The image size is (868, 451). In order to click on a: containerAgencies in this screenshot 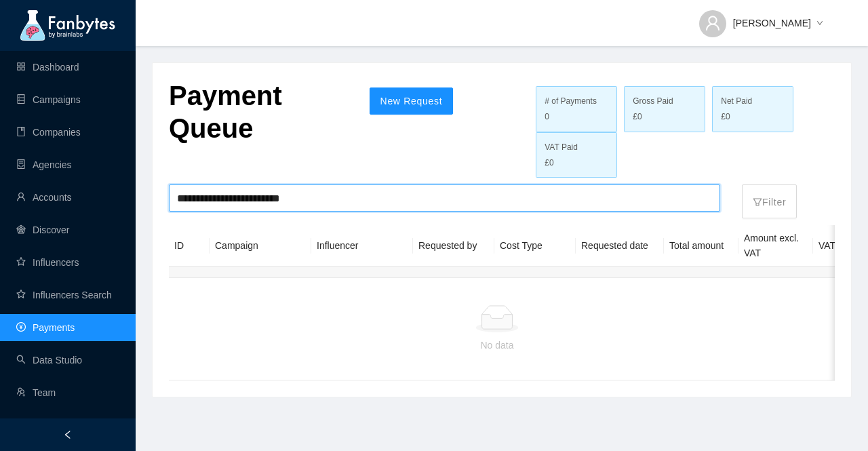, I will do `click(45, 165)`.